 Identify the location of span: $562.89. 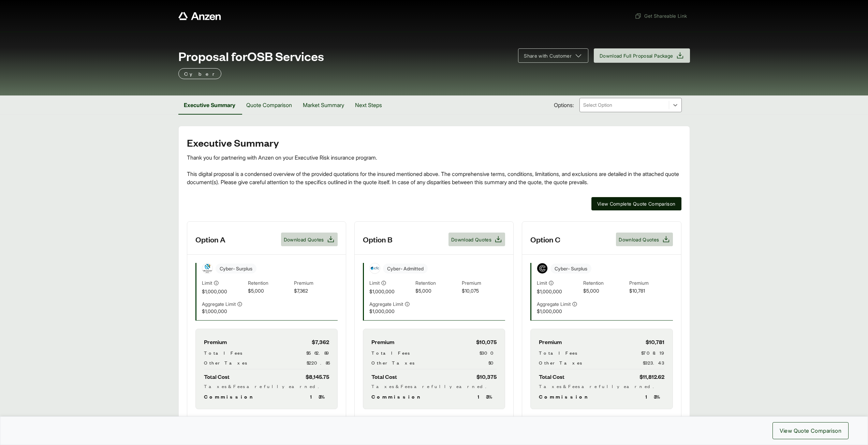
(318, 352).